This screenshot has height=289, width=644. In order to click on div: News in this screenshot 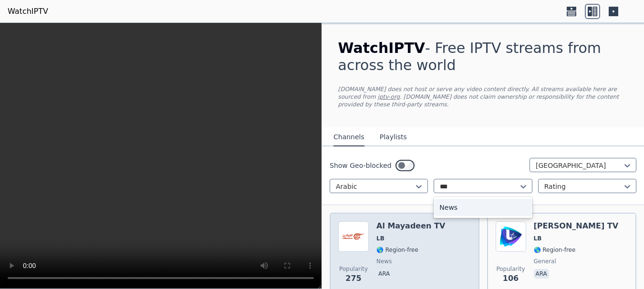, I will do `click(483, 208)`.